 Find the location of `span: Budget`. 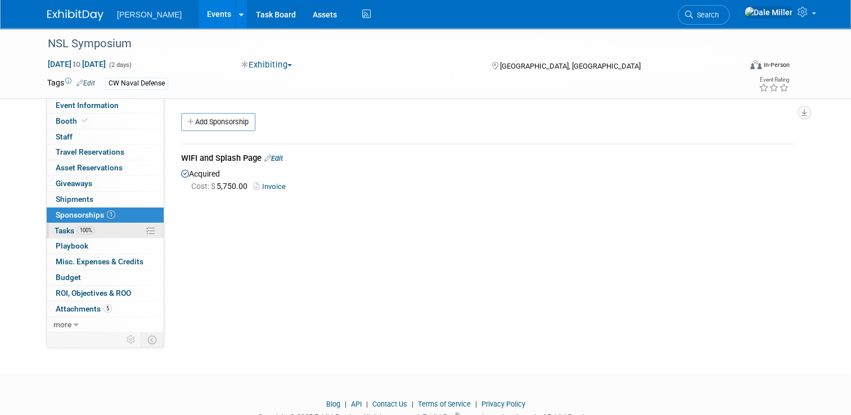

span: Budget is located at coordinates (68, 277).